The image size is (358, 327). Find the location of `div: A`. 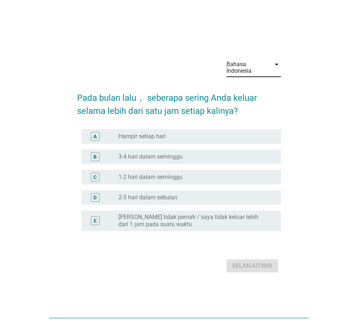

div: A is located at coordinates (95, 136).